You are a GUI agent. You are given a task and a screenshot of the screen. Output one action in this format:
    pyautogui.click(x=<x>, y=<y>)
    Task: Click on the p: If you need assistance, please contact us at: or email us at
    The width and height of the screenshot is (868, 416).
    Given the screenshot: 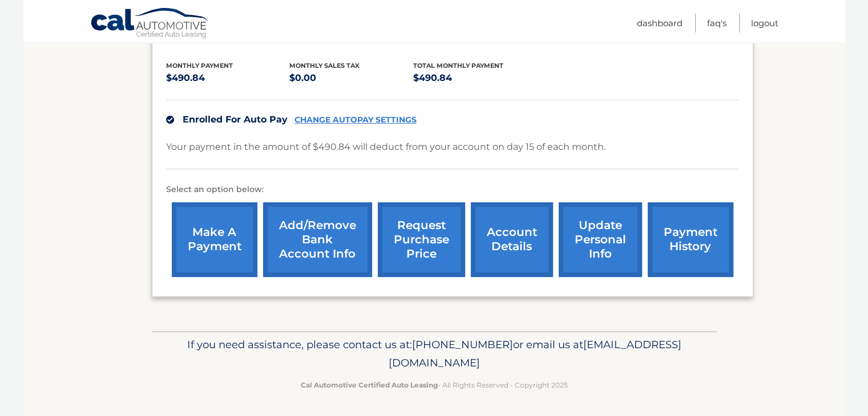 What is the action you would take?
    pyautogui.click(x=434, y=354)
    